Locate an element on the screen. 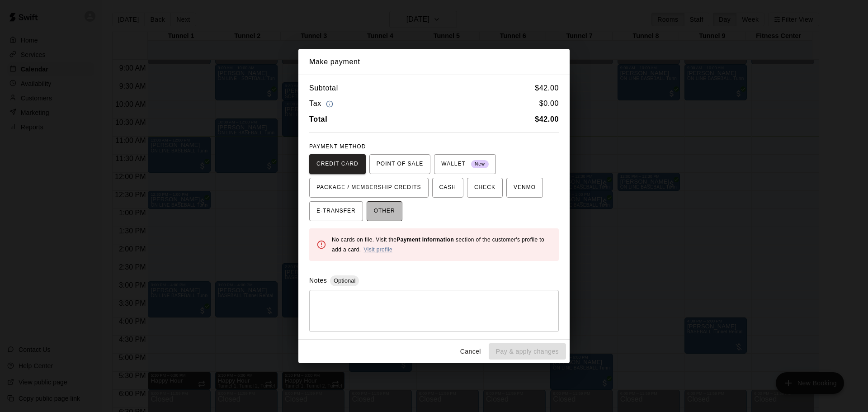 Image resolution: width=868 pixels, height=412 pixels. button: OTHER is located at coordinates (384, 211).